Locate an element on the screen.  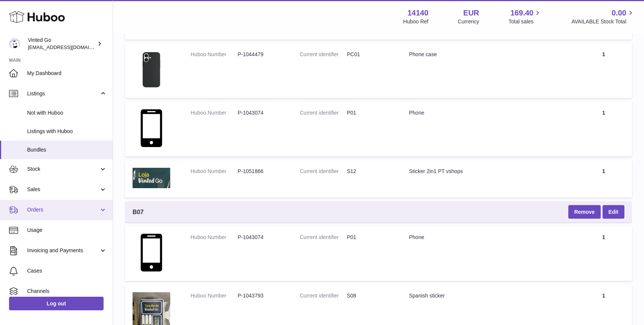
span: B07 is located at coordinates (138, 212).